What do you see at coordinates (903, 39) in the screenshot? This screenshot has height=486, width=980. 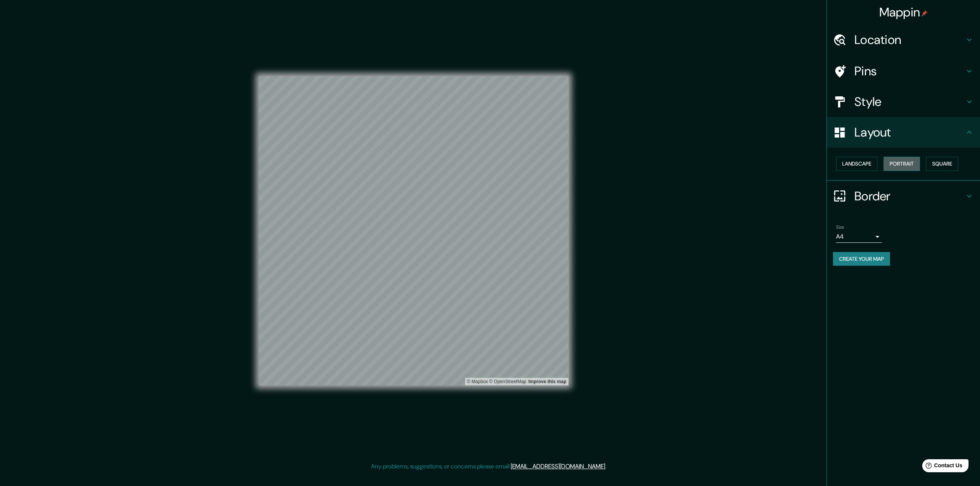 I see `div: Location` at bounding box center [903, 39].